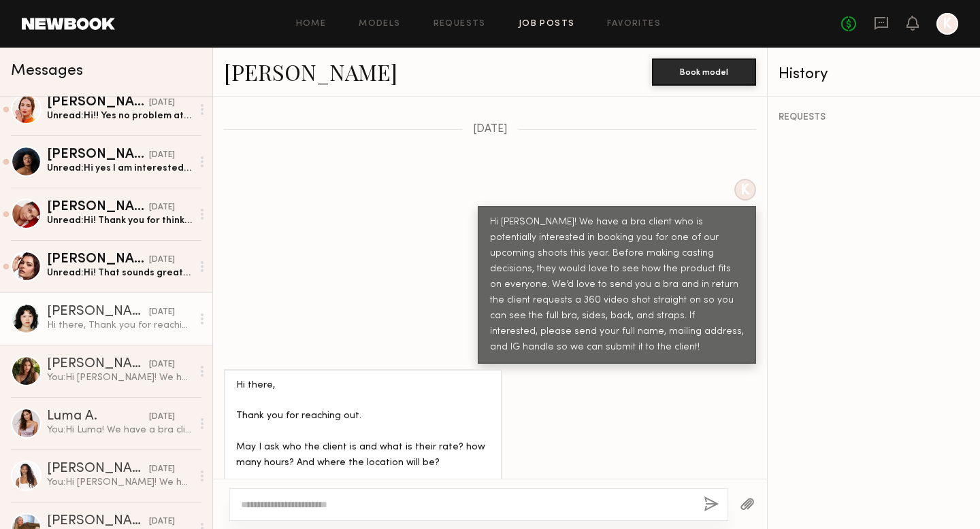  What do you see at coordinates (547, 24) in the screenshot?
I see `a: Job Posts` at bounding box center [547, 24].